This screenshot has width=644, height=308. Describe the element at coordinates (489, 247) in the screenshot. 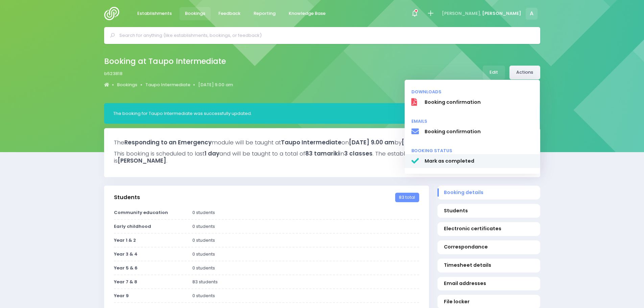

I see `span: Correspondance` at that location.